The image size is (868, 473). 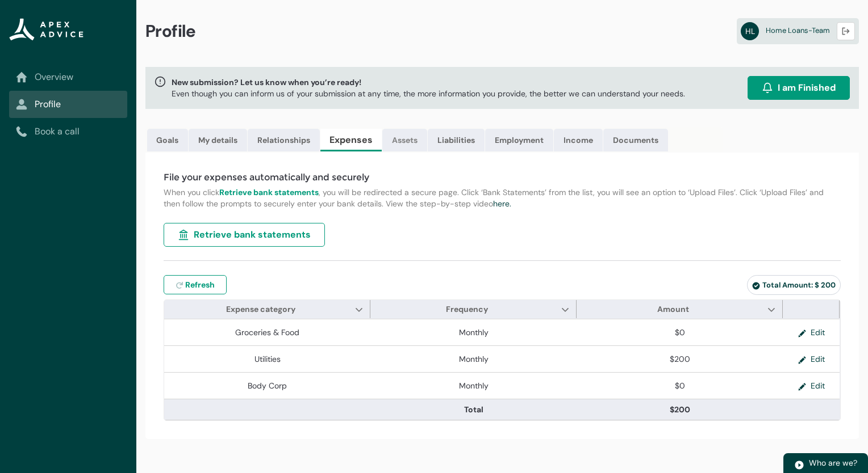 I want to click on a: Employment, so click(x=519, y=140).